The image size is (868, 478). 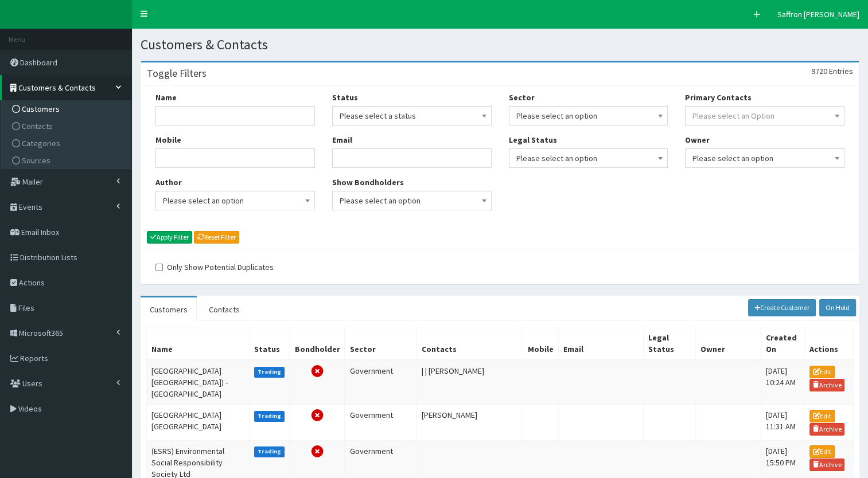 What do you see at coordinates (728, 344) in the screenshot?
I see `th: Owner` at bounding box center [728, 344].